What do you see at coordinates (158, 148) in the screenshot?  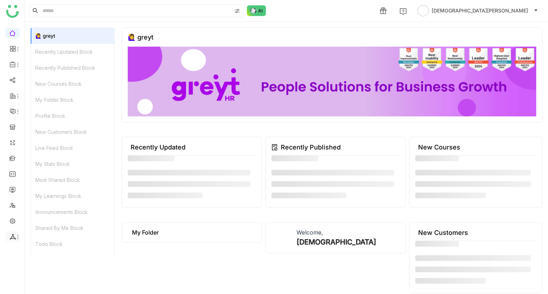 I see `div: Recently Updated` at bounding box center [158, 148].